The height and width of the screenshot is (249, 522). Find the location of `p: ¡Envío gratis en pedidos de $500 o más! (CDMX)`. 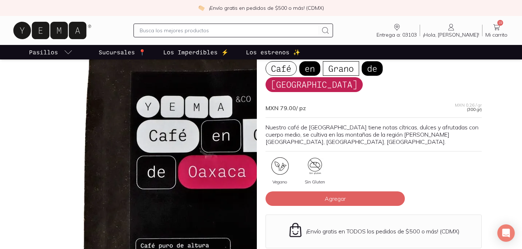

p: ¡Envío gratis en pedidos de $500 o más! (CDMX) is located at coordinates (266, 8).